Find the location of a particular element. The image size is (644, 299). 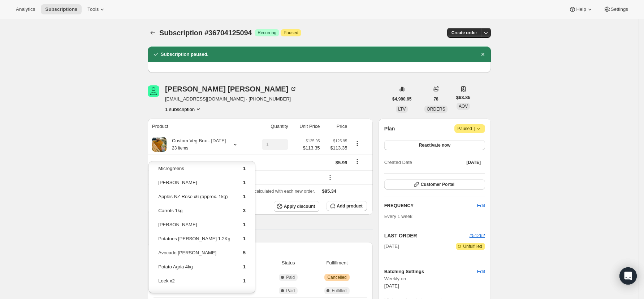

button: Analytics is located at coordinates (25, 9).